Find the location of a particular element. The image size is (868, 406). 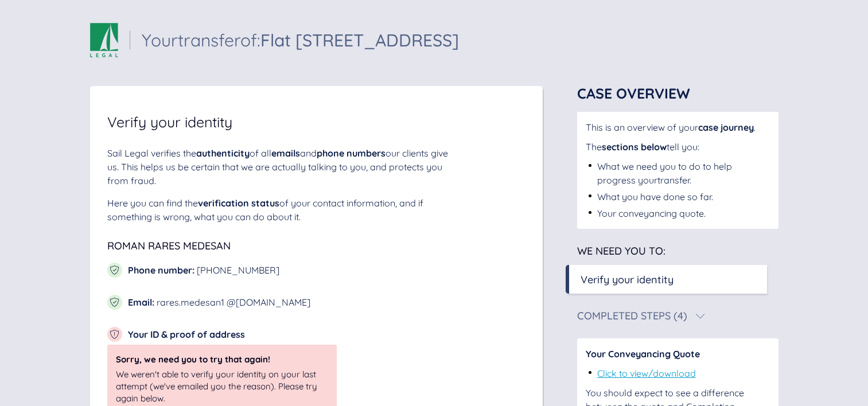

div: We weren't able to verify your identity on your last attempt (we've emailed you the reason). Plea... is located at coordinates (222, 386).